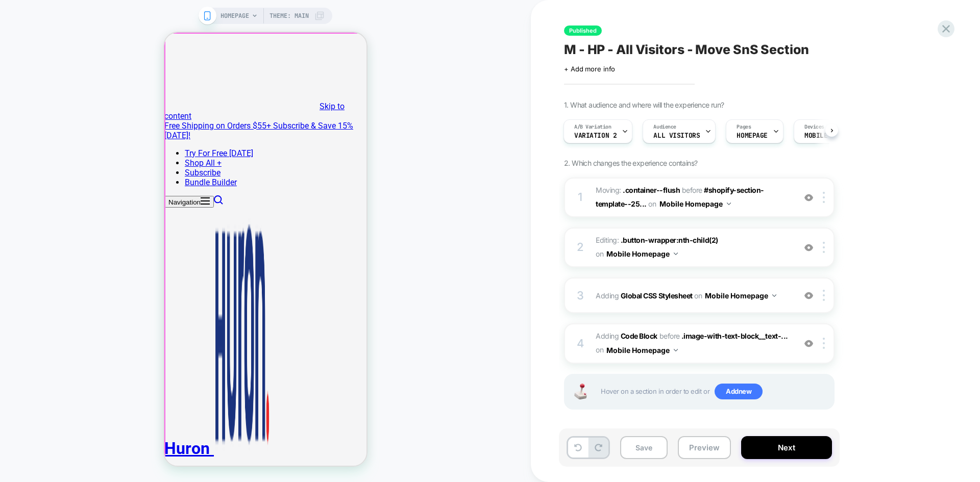 This screenshot has width=980, height=482. Describe the element at coordinates (583, 31) in the screenshot. I see `span: Published` at that location.